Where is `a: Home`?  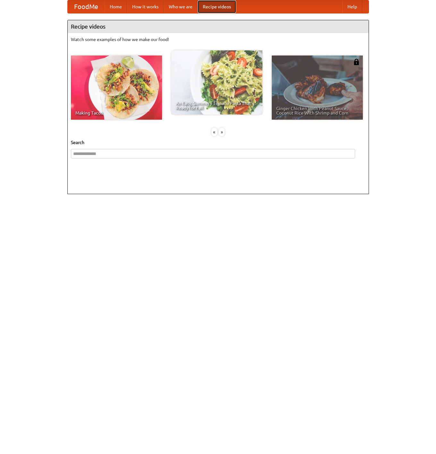 a: Home is located at coordinates (116, 7).